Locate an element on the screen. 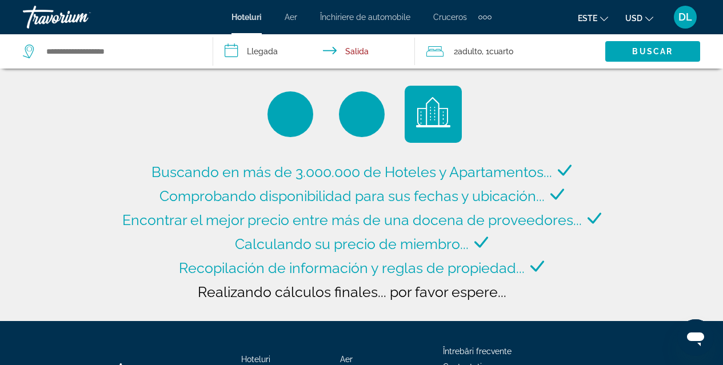 This screenshot has height=365, width=723. button: Check in and out dates is located at coordinates (314, 51).